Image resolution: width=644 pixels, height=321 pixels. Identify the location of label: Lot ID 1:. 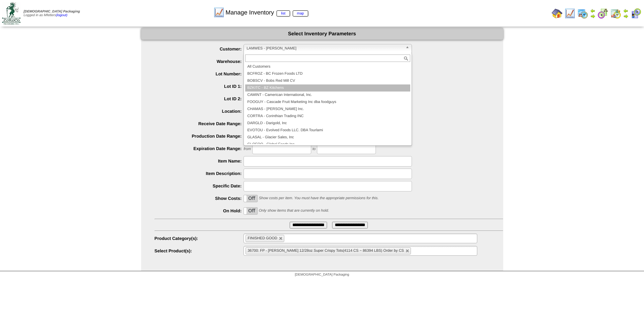
(199, 86).